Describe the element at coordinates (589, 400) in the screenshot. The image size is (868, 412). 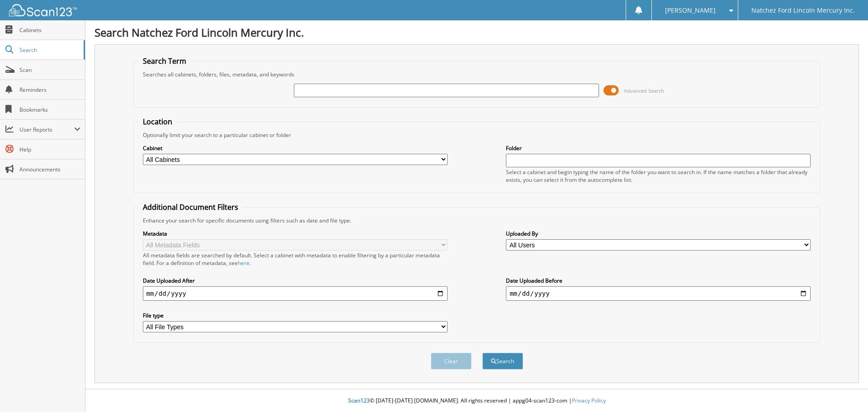
I see `a: Privacy Policy` at that location.